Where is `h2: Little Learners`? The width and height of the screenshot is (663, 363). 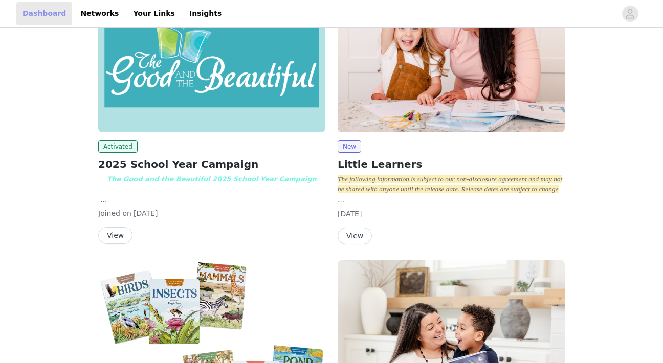 h2: Little Learners is located at coordinates (451, 165).